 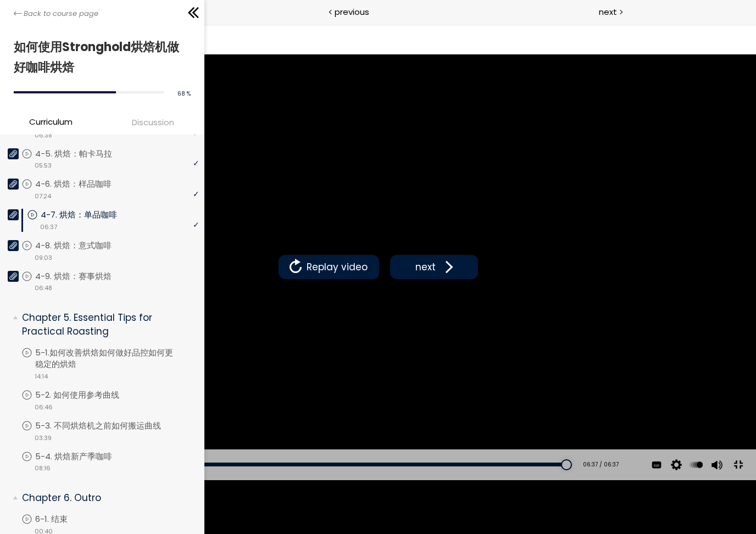 I want to click on p: 4-5. 烘焙：帕卡马拉, so click(x=85, y=154).